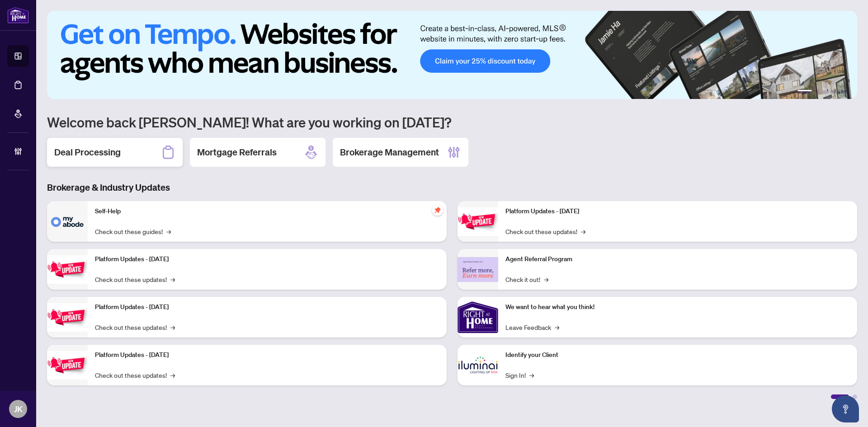  Describe the element at coordinates (839, 92) in the screenshot. I see `button: 5` at that location.